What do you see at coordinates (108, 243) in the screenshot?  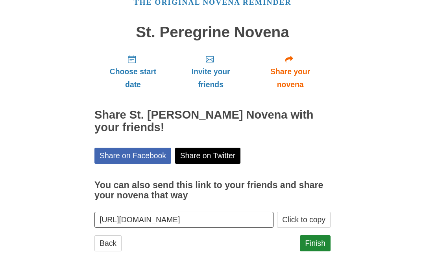 I see `a: Back` at bounding box center [108, 243].